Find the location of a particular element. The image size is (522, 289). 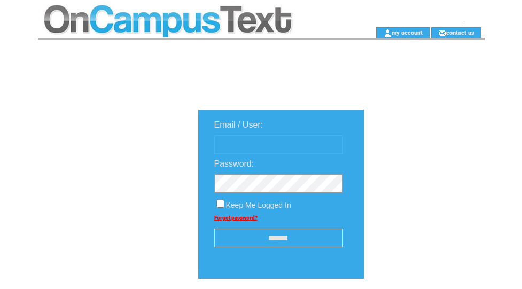

a: Forgot password? is located at coordinates (236, 218).